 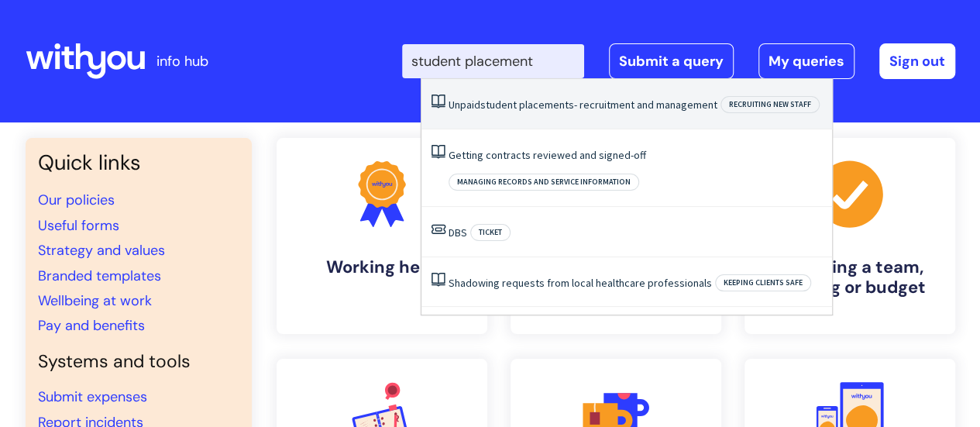 What do you see at coordinates (78, 225) in the screenshot?
I see `a: Useful forms` at bounding box center [78, 225].